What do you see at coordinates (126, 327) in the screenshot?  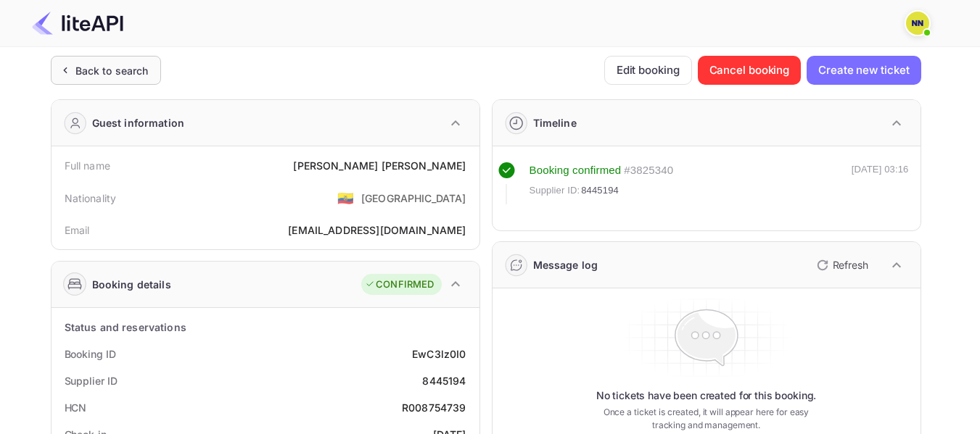 I see `div: Status and reservations` at bounding box center [126, 327].